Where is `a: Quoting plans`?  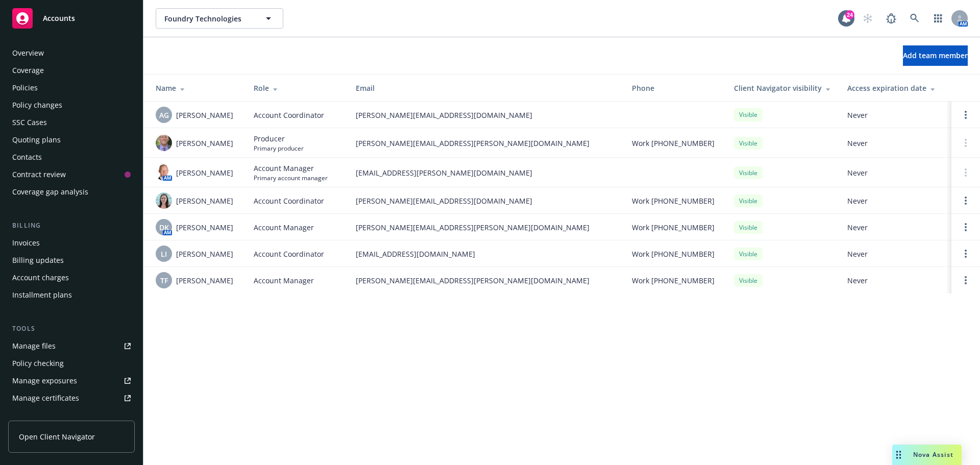
a: Quoting plans is located at coordinates (72, 140).